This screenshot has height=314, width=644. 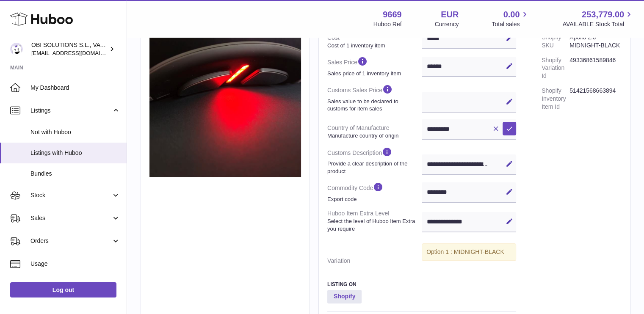 What do you see at coordinates (374, 261) in the screenshot?
I see `dt: Variation` at bounding box center [374, 261].